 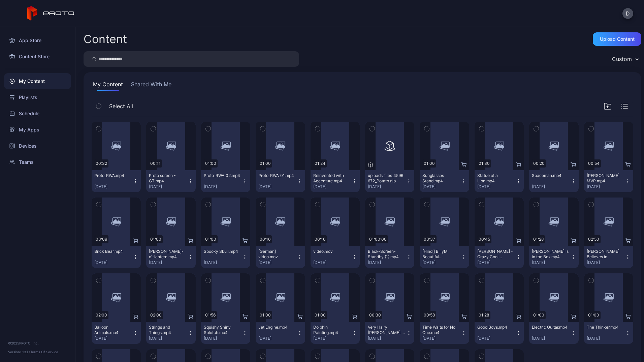 I want to click on a: Terms Of Service, so click(x=44, y=352).